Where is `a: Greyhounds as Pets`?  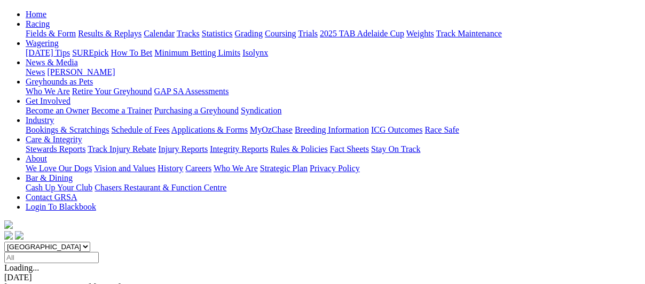
a: Greyhounds as Pets is located at coordinates (59, 81).